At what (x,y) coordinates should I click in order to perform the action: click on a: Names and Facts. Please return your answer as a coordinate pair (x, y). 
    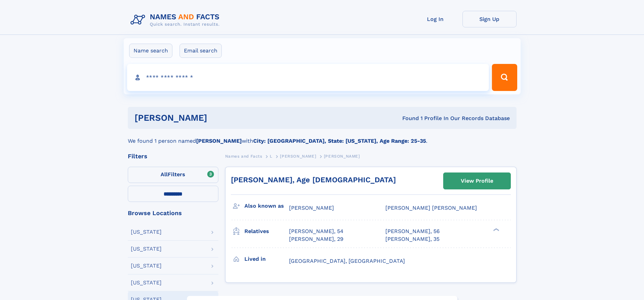
    Looking at the image, I should click on (243, 155).